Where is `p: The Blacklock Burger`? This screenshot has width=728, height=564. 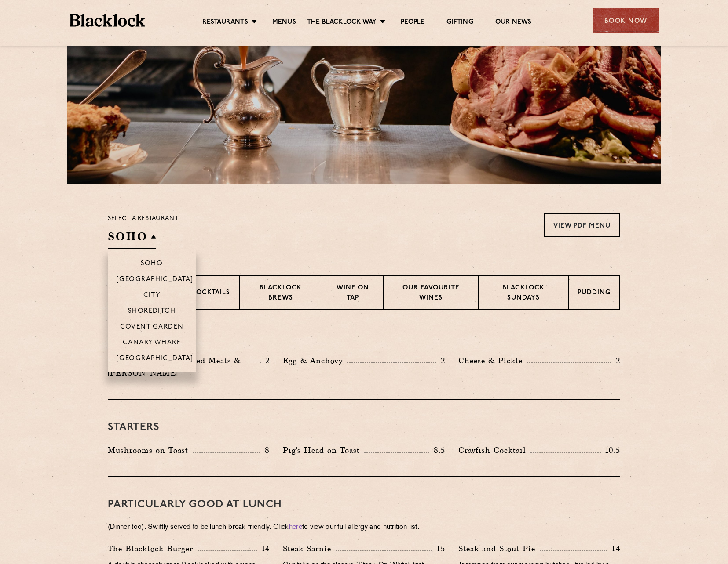
p: The Blacklock Burger is located at coordinates (153, 549).